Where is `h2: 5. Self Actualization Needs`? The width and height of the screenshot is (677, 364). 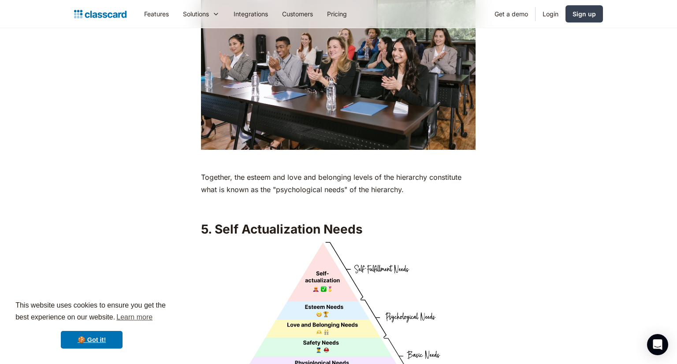
h2: 5. Self Actualization Needs is located at coordinates (338, 229).